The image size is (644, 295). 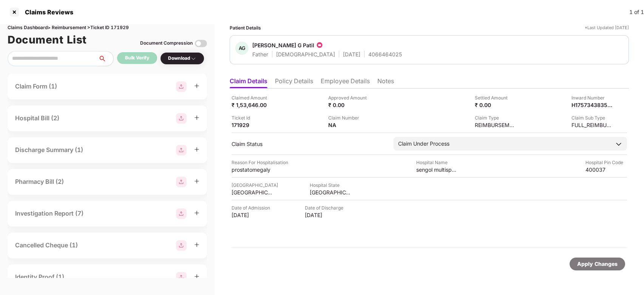 I want to click on div: Apply Changes, so click(x=598, y=264).